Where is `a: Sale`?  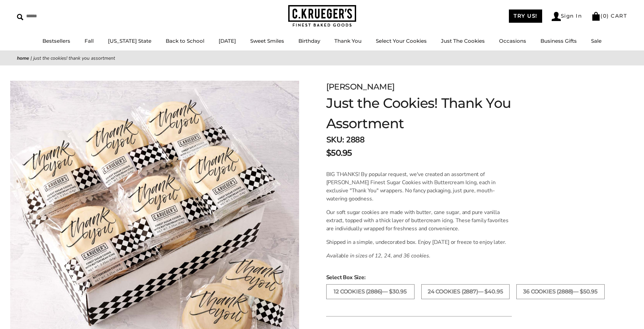
a: Sale is located at coordinates (596, 41).